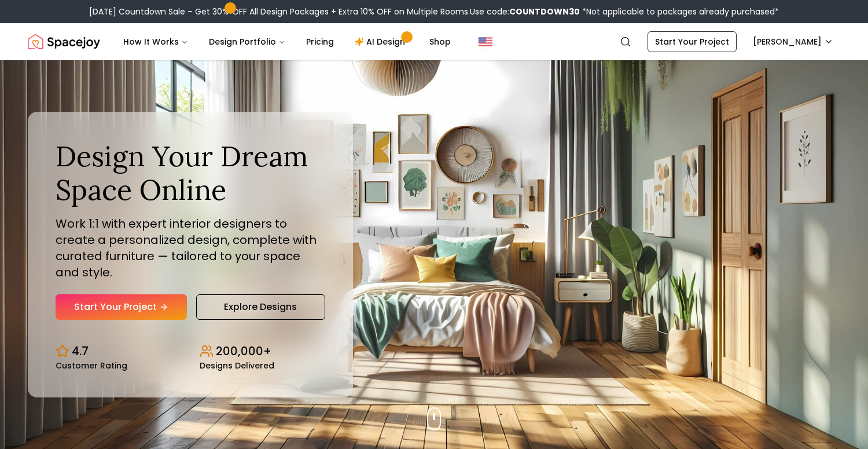 The height and width of the screenshot is (449, 868). Describe the element at coordinates (80, 351) in the screenshot. I see `p: 4.7` at that location.